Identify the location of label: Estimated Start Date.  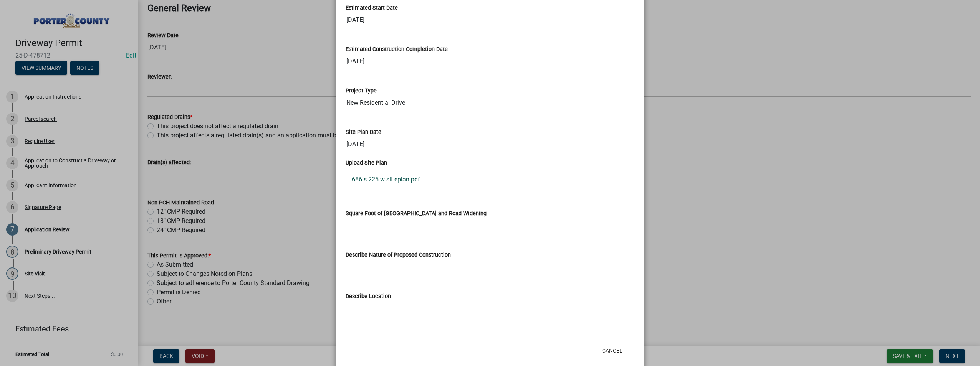
(372, 8).